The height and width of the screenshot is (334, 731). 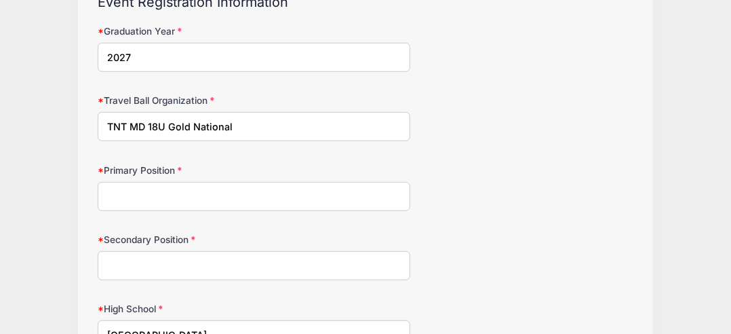 I want to click on label: Travel Ball Organization, so click(x=186, y=100).